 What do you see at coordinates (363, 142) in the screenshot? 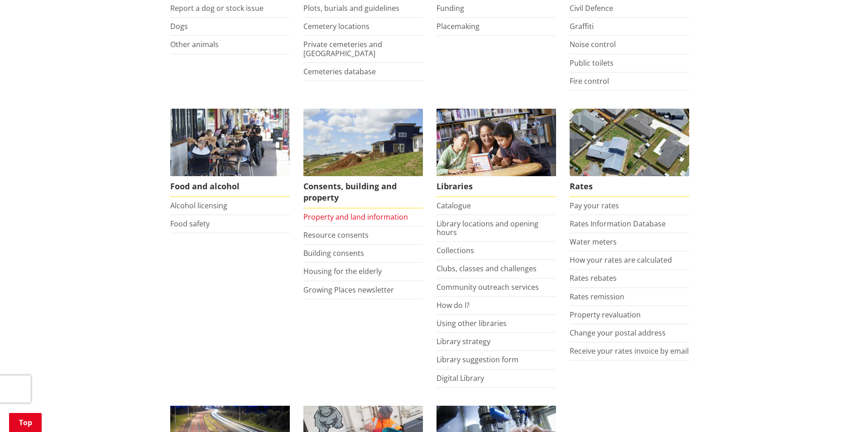
I see `img: Land and property thumbnail` at bounding box center [363, 142].